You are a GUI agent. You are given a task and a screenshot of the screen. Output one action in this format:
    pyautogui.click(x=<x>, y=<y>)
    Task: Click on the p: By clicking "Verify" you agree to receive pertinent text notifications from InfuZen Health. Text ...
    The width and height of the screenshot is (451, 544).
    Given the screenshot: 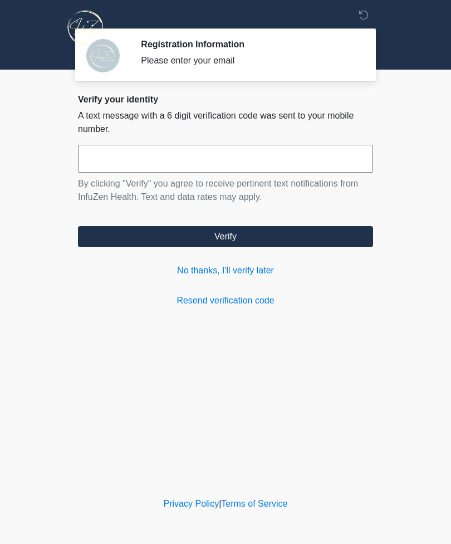 What is the action you would take?
    pyautogui.click(x=226, y=191)
    